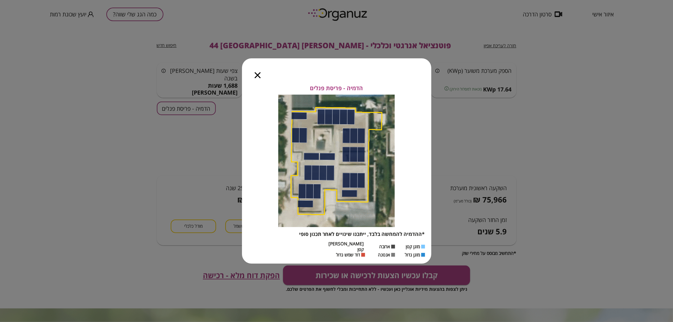 The width and height of the screenshot is (673, 322). I want to click on span: הדמיה - פריסת פנלים, so click(336, 88).